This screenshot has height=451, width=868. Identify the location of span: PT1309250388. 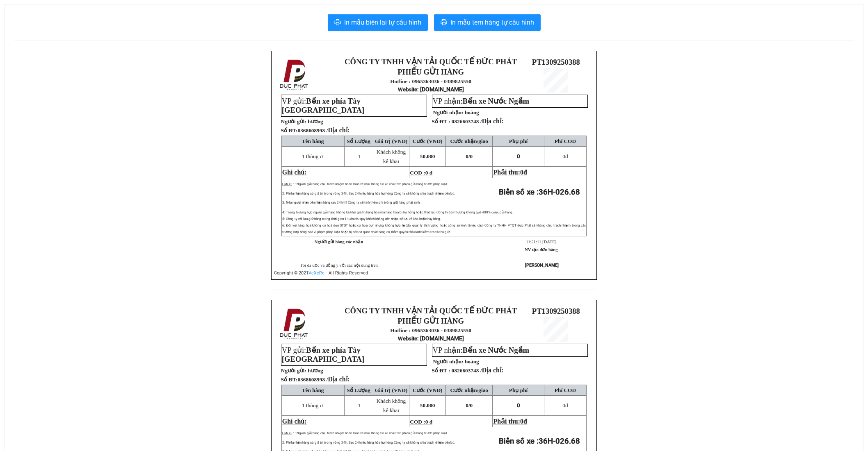
(556, 62).